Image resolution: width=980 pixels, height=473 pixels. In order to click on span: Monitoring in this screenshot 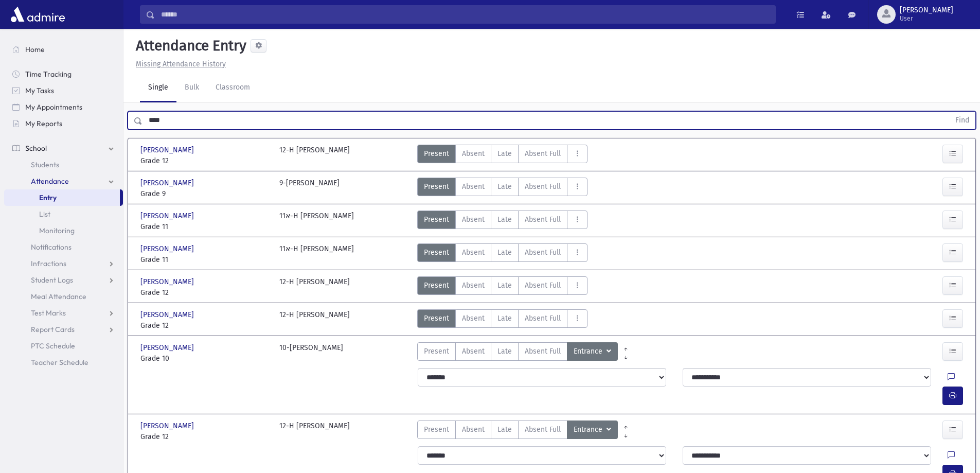, I will do `click(57, 231)`.